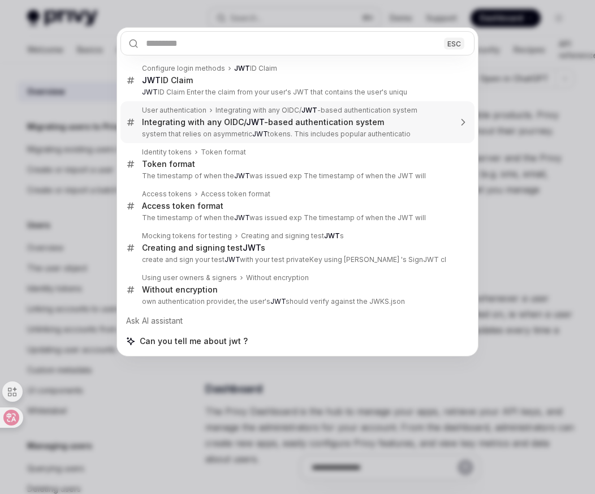 The height and width of the screenshot is (494, 595). Describe the element at coordinates (174, 110) in the screenshot. I see `div: User authentication` at that location.